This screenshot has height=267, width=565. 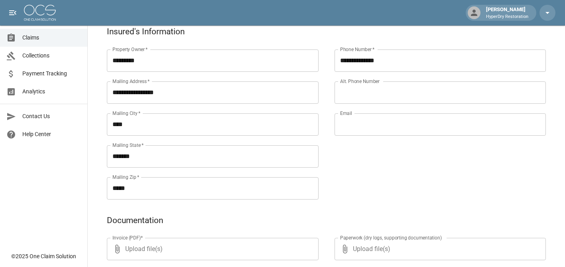 What do you see at coordinates (130, 49) in the screenshot?
I see `label: Property Owner` at bounding box center [130, 49].